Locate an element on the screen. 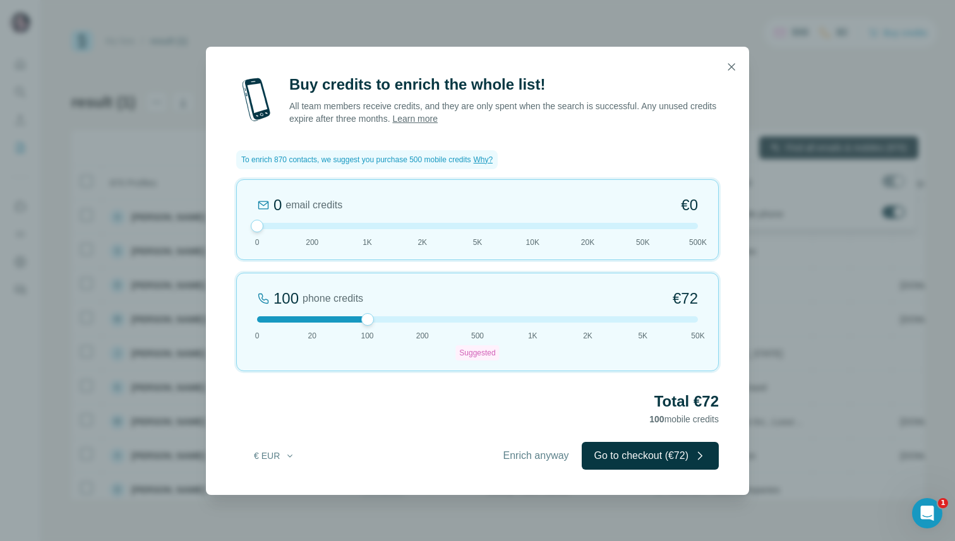 Image resolution: width=955 pixels, height=541 pixels. span: 500 is located at coordinates (477, 336).